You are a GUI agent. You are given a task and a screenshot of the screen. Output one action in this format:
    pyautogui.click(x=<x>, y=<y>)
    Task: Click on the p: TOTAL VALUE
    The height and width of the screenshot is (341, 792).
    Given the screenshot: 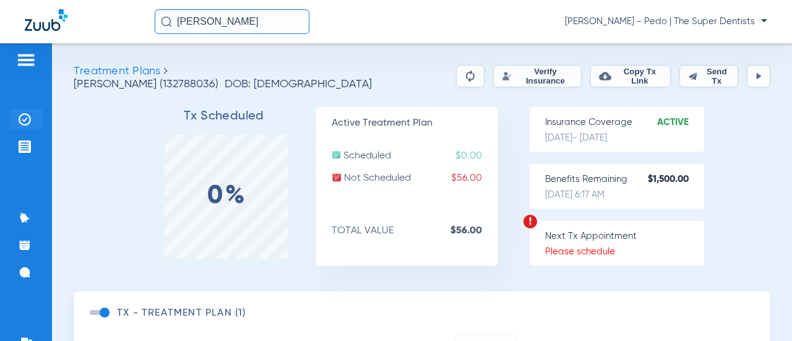 What is the action you would take?
    pyautogui.click(x=414, y=231)
    